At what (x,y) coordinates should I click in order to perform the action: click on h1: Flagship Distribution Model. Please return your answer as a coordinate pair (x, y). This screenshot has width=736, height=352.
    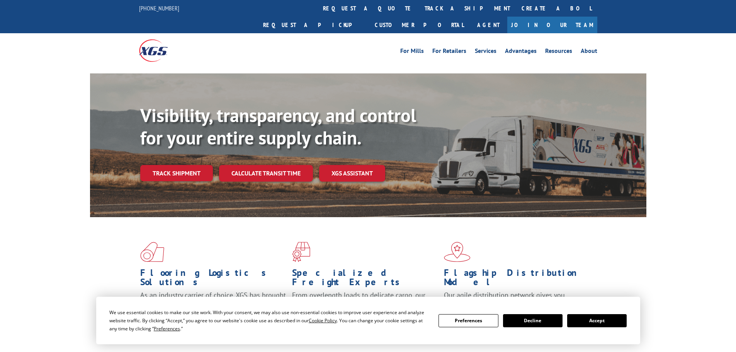
    Looking at the image, I should click on (517, 279).